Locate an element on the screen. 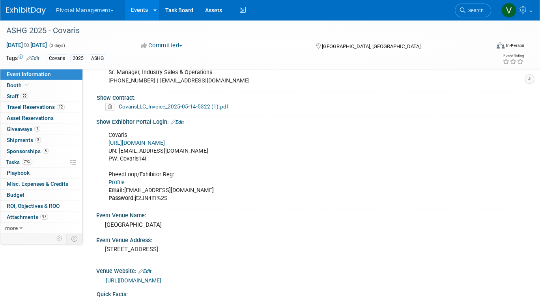  span: 22 is located at coordinates (24, 96).